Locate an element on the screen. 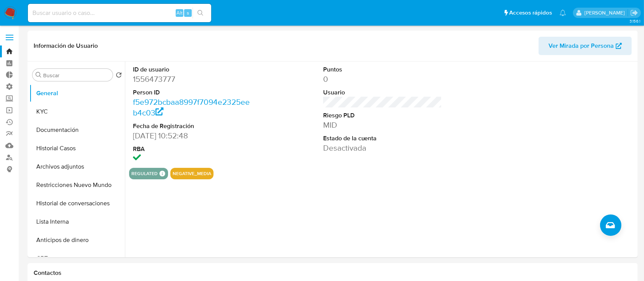 The image size is (644, 281). input: Buscar usuario o caso... is located at coordinates (120, 13).